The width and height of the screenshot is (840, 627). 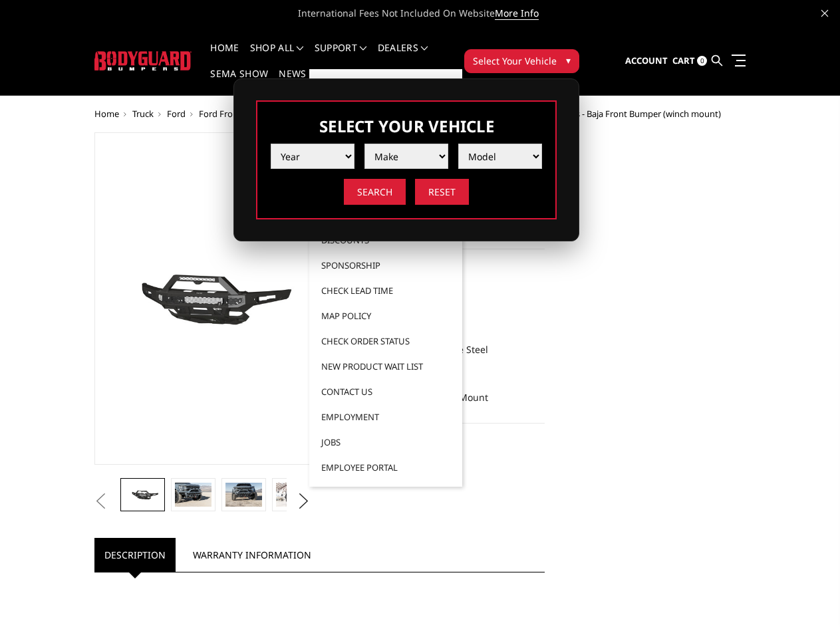 What do you see at coordinates (277, 56) in the screenshot?
I see `a: shop all` at bounding box center [277, 56].